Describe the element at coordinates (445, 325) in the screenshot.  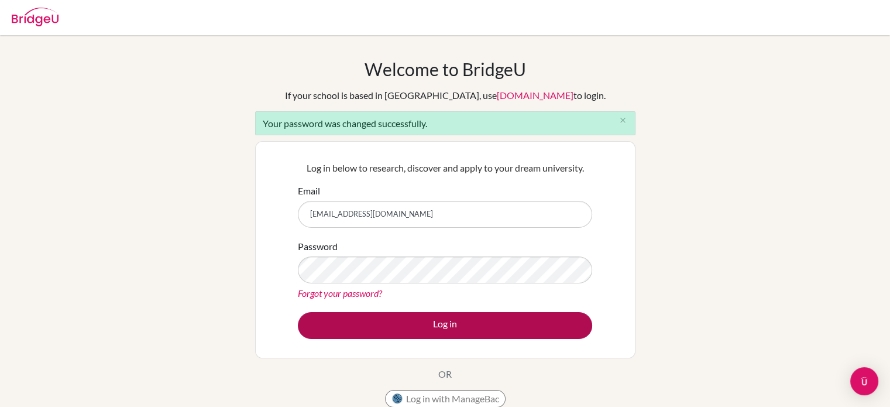
I see `button: Log in` at that location.